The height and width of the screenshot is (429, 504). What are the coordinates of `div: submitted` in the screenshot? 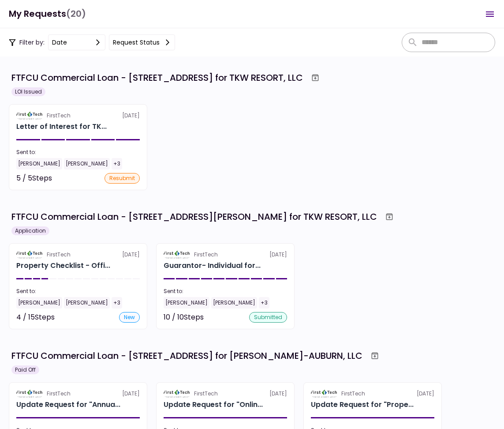 It's located at (268, 317).